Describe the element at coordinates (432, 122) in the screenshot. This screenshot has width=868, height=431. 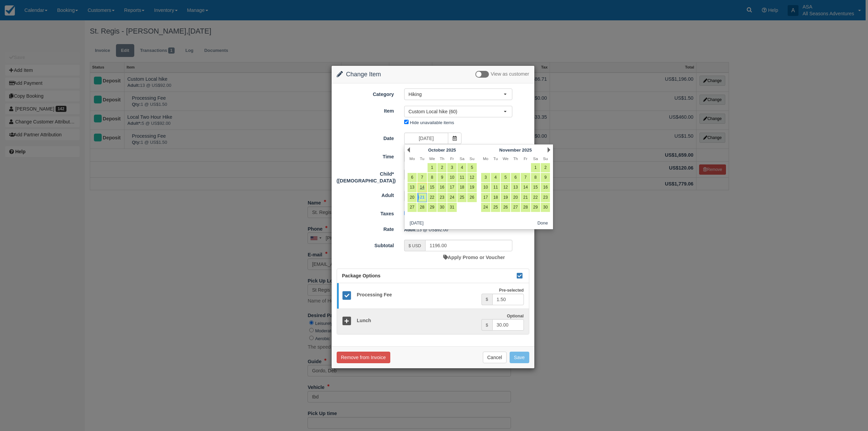
I see `label: Hide unavailable items` at that location.